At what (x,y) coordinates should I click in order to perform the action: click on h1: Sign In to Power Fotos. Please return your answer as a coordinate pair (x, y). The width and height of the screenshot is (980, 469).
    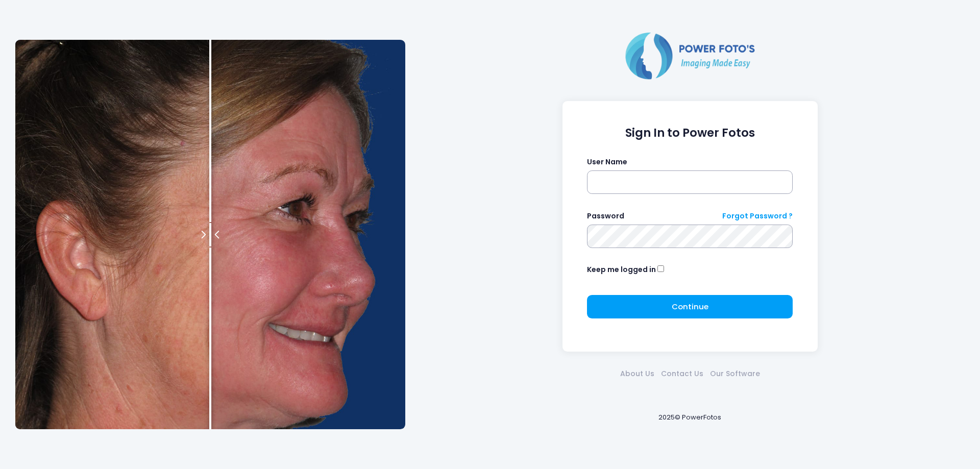
    Looking at the image, I should click on (690, 133).